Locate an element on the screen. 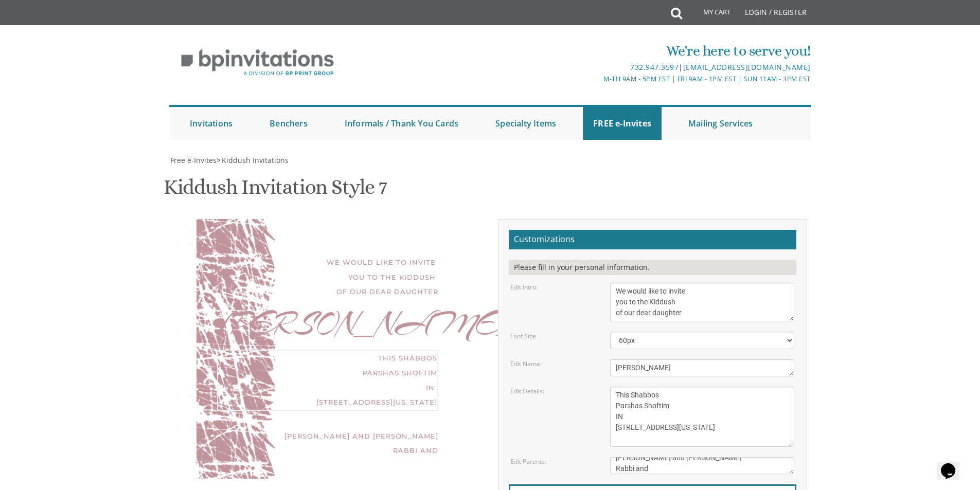 This screenshot has height=490, width=980. div: We're here to serve you! is located at coordinates (597, 51).